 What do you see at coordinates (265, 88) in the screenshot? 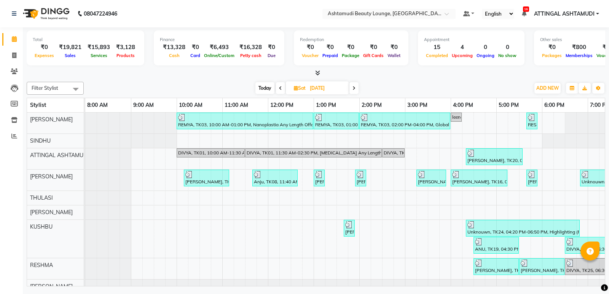
I see `span: Today` at bounding box center [265, 88].